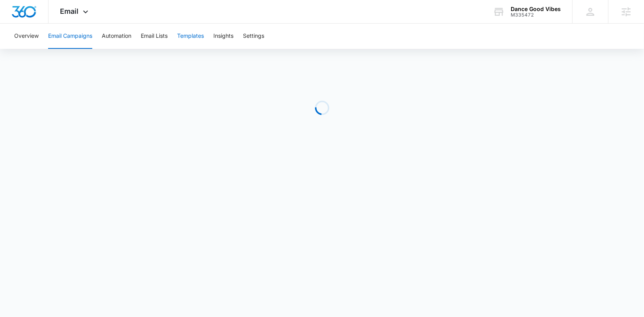 This screenshot has height=317, width=644. I want to click on button: Email Lists, so click(154, 37).